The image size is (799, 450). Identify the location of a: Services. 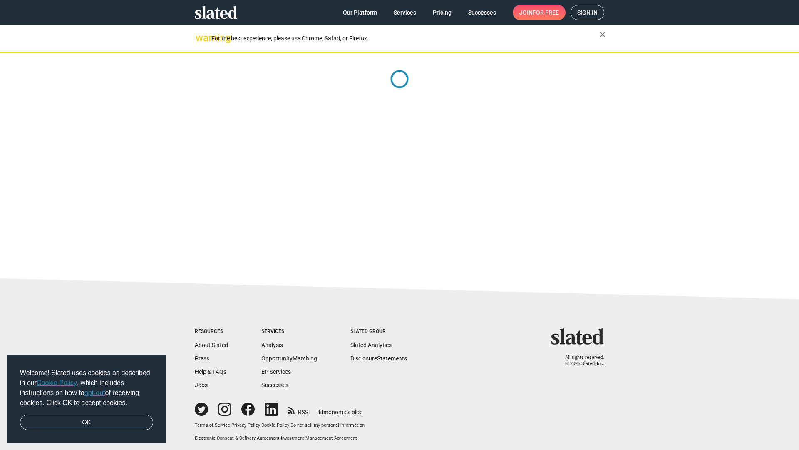
(405, 12).